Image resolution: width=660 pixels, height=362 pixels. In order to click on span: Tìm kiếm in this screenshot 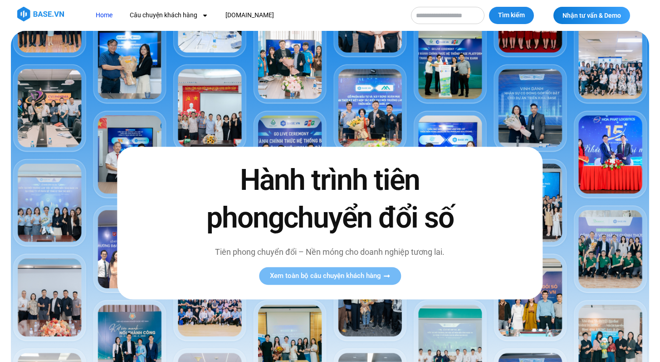, I will do `click(511, 15)`.